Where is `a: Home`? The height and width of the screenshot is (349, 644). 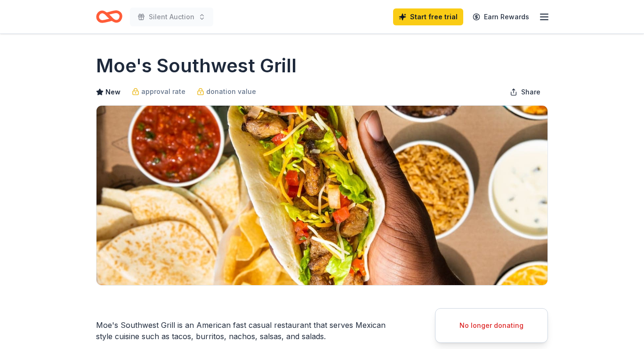 a: Home is located at coordinates (109, 16).